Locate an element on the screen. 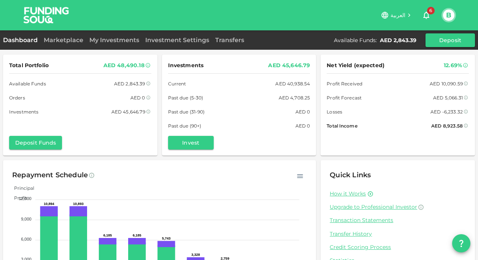  span: Losses is located at coordinates (334, 112).